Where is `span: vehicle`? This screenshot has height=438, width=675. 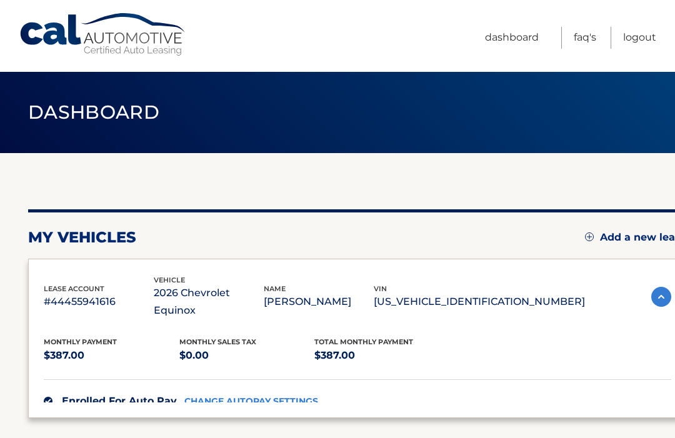 span: vehicle is located at coordinates (169, 280).